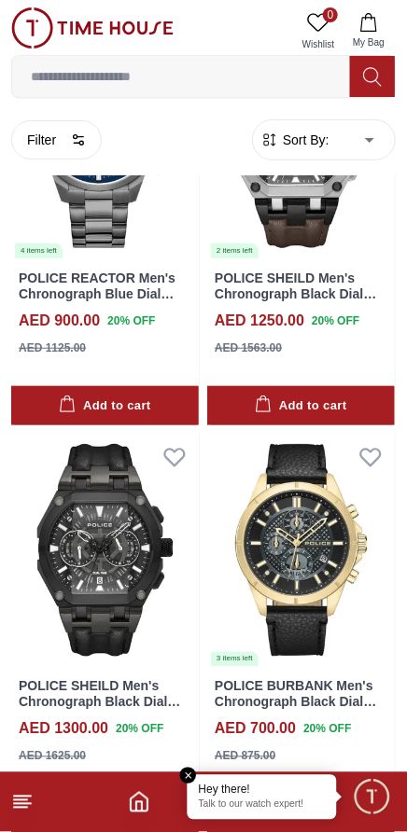 The height and width of the screenshot is (832, 407). Describe the element at coordinates (248, 348) in the screenshot. I see `div: AED 1563.00` at that location.